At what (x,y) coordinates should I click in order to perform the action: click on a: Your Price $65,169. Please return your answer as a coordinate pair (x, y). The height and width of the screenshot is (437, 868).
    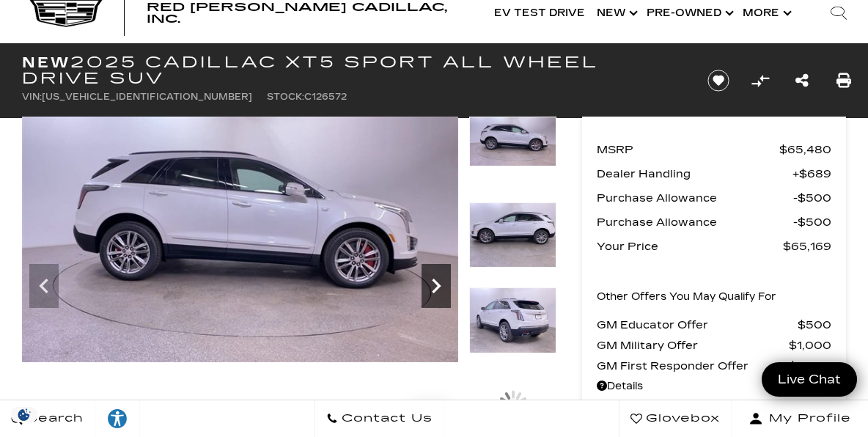
    Looking at the image, I should click on (714, 247).